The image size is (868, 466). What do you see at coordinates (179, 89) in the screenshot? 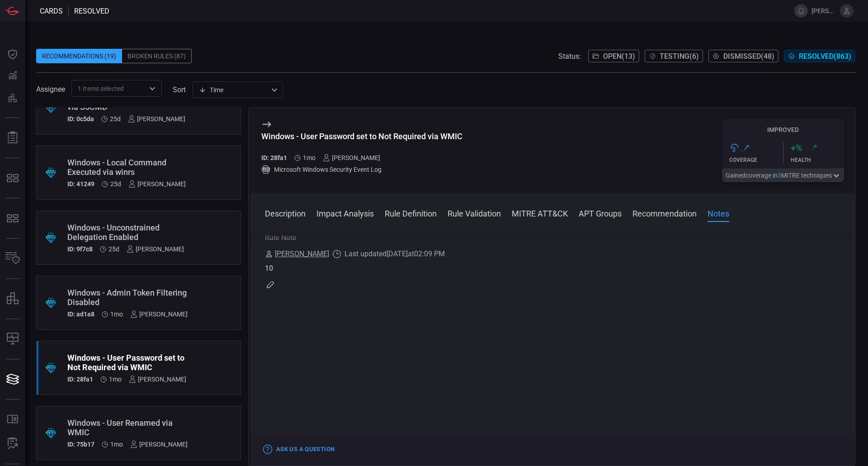
I see `label: sort` at bounding box center [179, 89].